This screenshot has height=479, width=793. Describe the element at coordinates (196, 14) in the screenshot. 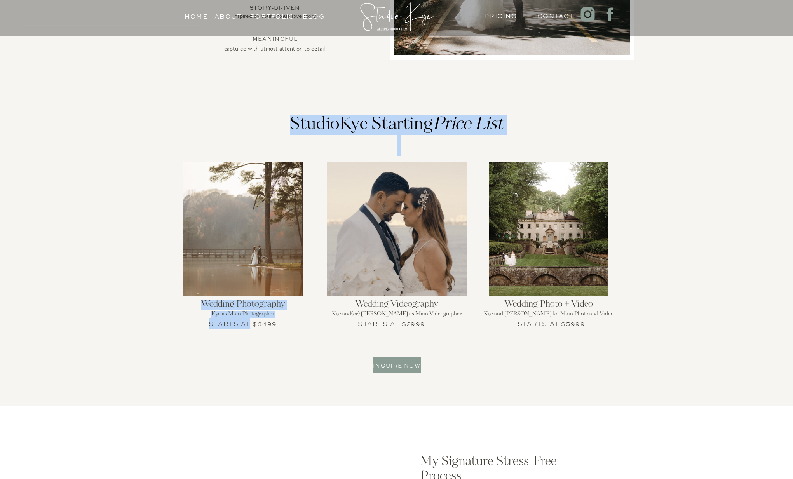

I see `h3: Home` at that location.